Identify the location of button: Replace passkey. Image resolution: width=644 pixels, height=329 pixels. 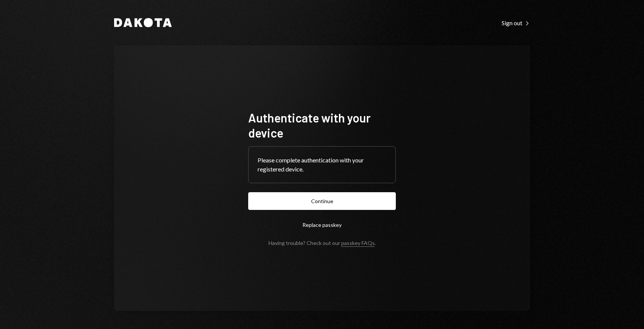
(322, 225).